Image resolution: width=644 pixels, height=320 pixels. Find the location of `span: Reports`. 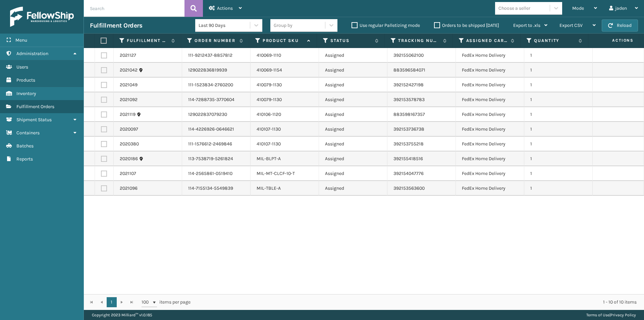

span: Reports is located at coordinates (24, 159).